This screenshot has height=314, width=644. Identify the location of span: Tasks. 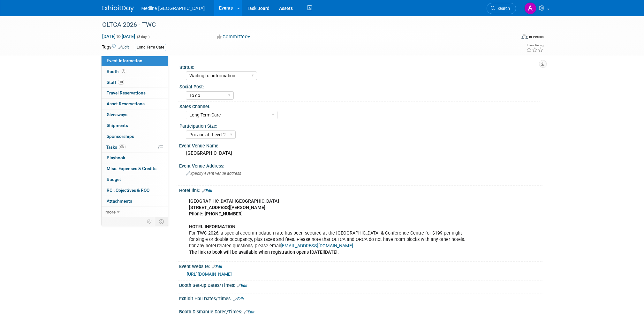
(116, 148).